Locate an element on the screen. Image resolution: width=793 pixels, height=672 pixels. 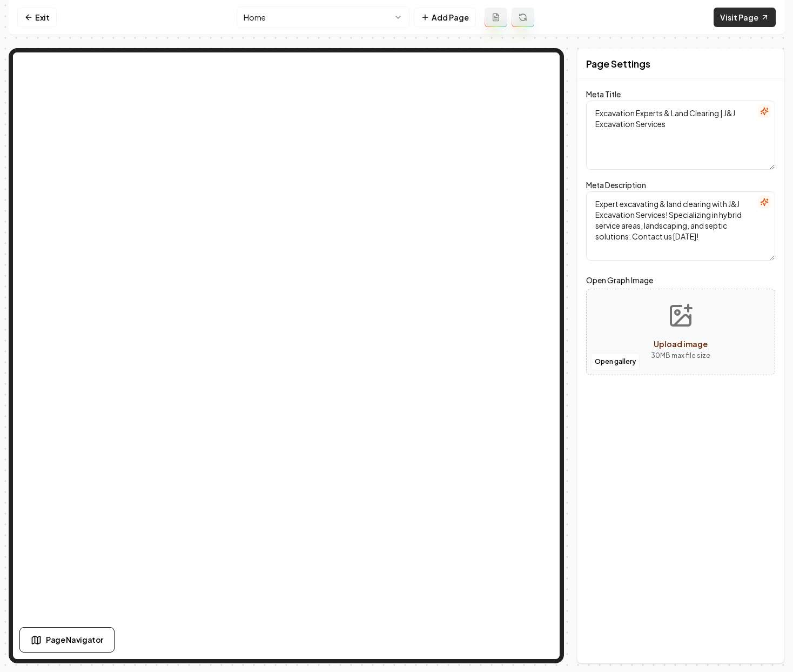
a: Visit Page is located at coordinates (744, 17).